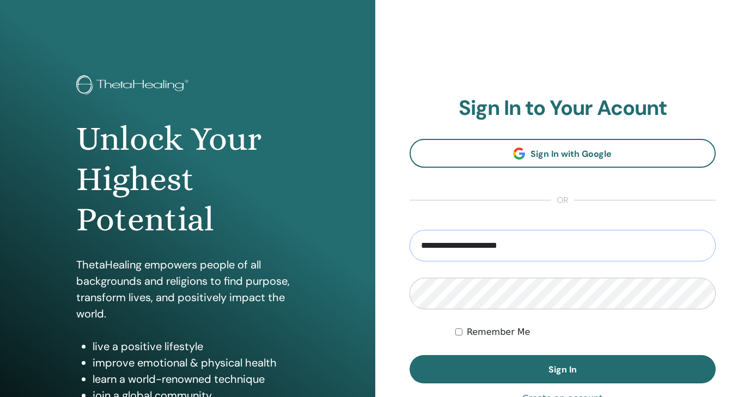 The height and width of the screenshot is (397, 750). Describe the element at coordinates (562, 200) in the screenshot. I see `span: or` at that location.